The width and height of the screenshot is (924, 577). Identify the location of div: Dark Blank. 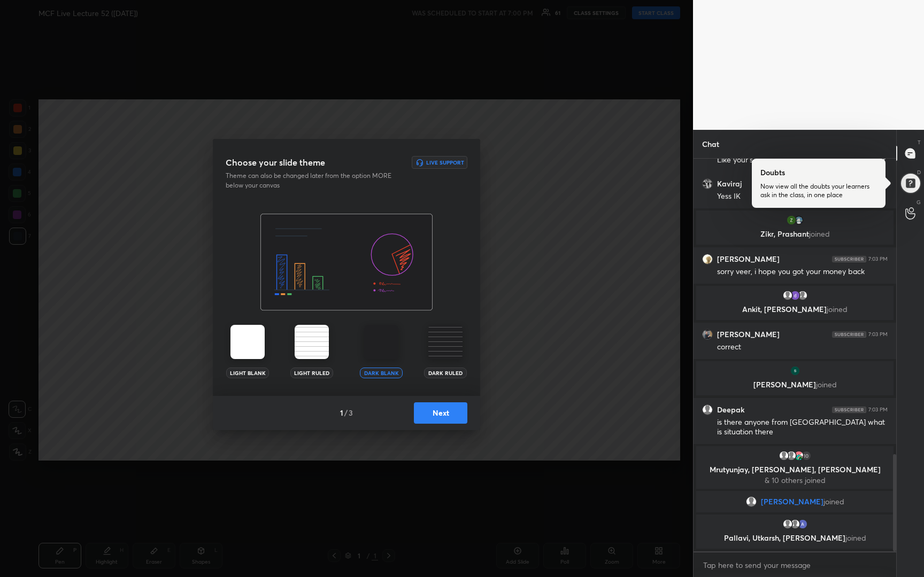
(381, 373).